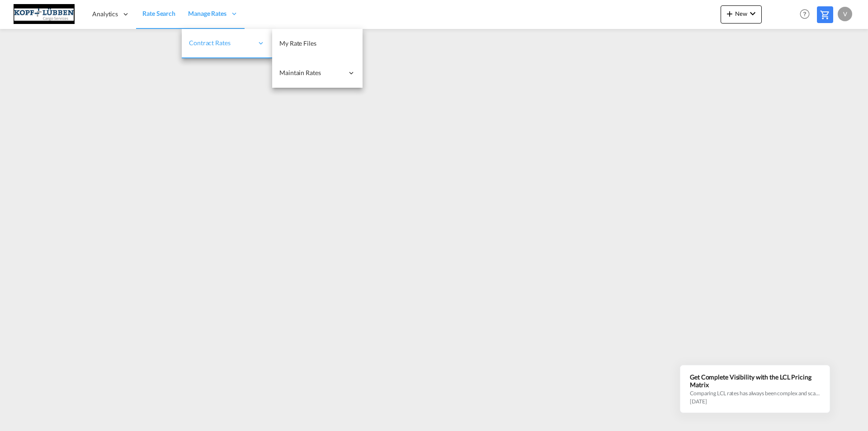  I want to click on div: Maintain Rates, so click(317, 73).